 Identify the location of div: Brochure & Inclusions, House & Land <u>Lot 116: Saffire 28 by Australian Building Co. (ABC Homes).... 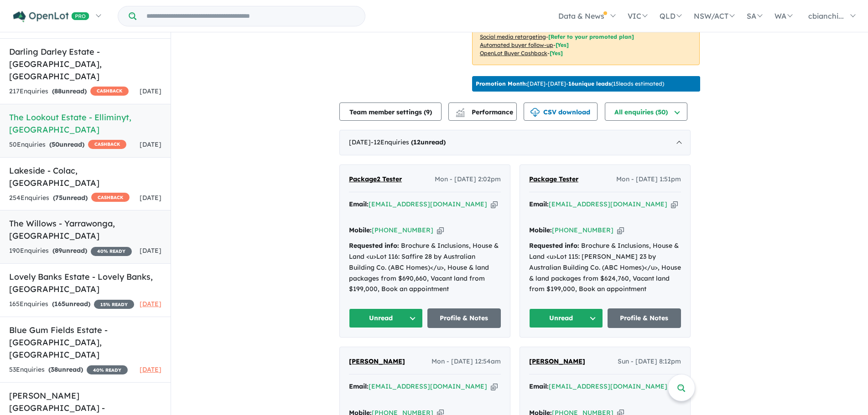
(424, 268).